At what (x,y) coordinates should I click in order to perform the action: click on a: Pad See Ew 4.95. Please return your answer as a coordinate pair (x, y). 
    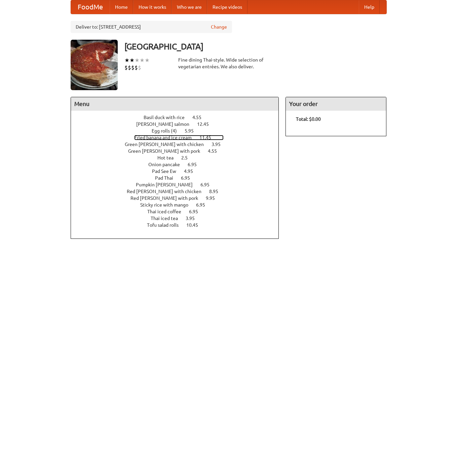
    Looking at the image, I should click on (179, 171).